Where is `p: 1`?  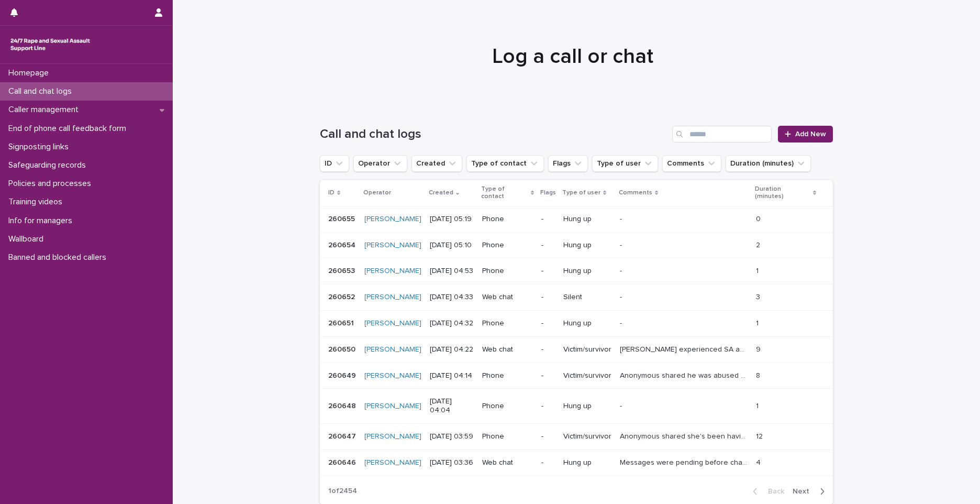
p: 1 is located at coordinates (758, 405).